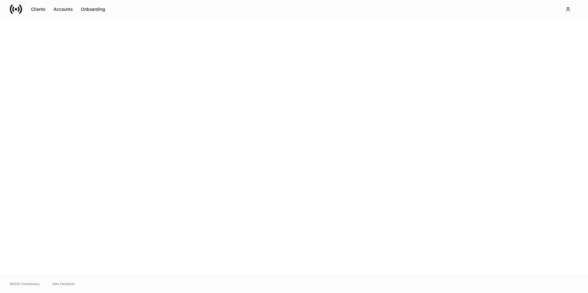 The height and width of the screenshot is (293, 588). What do you see at coordinates (38, 9) in the screenshot?
I see `button: Clients` at bounding box center [38, 9].